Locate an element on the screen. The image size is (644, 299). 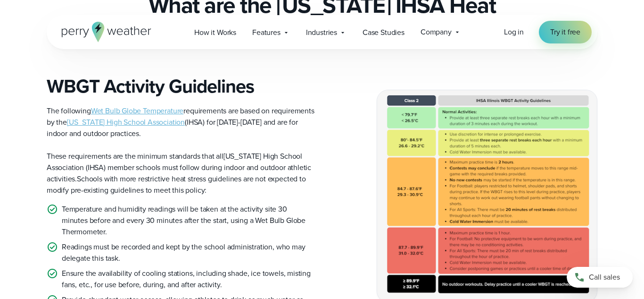
span: Company is located at coordinates (437, 33).